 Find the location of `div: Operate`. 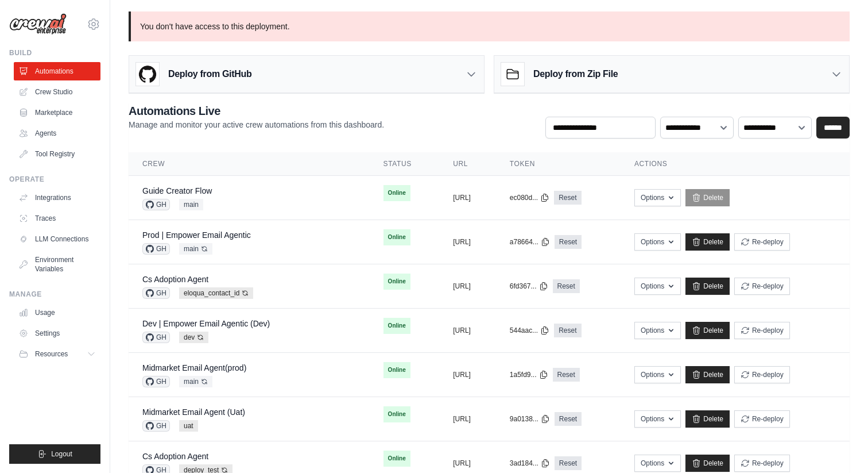

div: Operate is located at coordinates (55, 179).